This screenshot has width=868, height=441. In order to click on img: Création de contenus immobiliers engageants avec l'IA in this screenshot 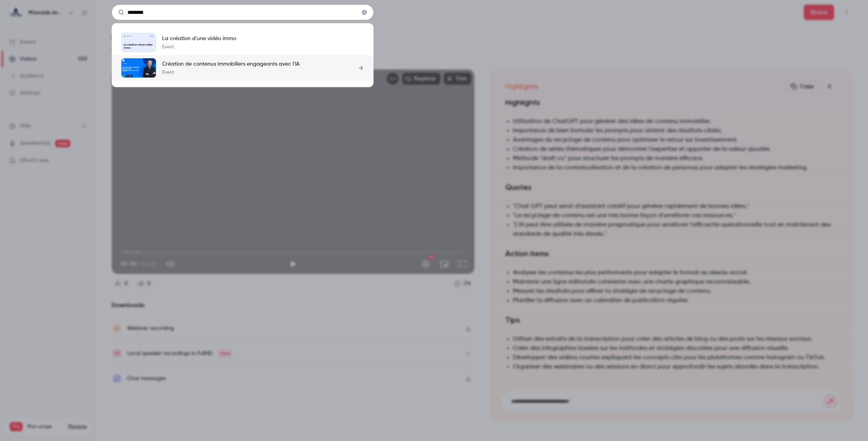, I will do `click(139, 68)`.